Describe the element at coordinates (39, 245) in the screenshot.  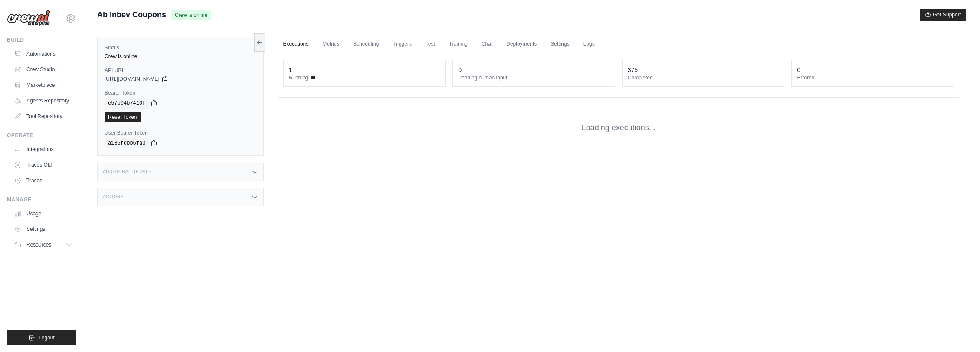
I see `span: Resources` at that location.